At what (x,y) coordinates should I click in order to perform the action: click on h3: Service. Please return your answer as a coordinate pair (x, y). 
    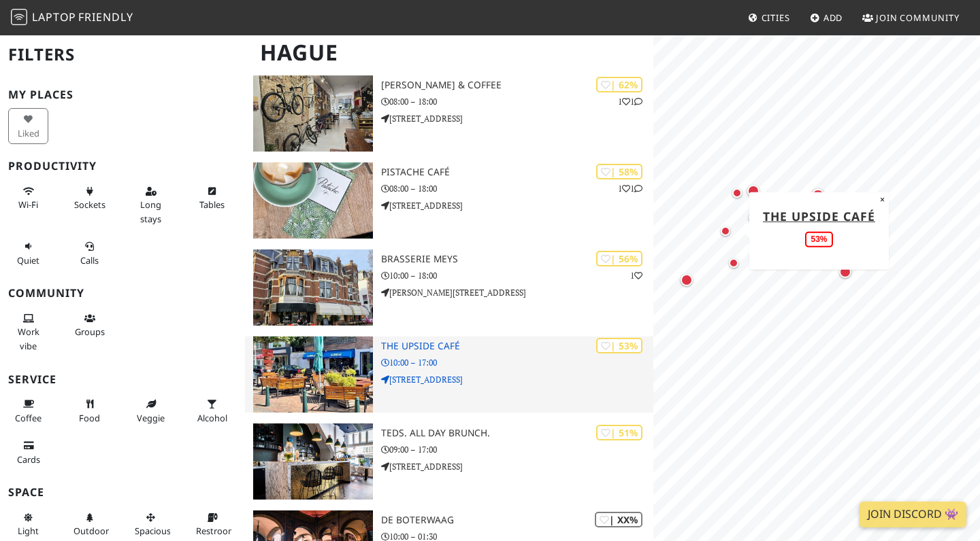
    Looking at the image, I should click on (122, 380).